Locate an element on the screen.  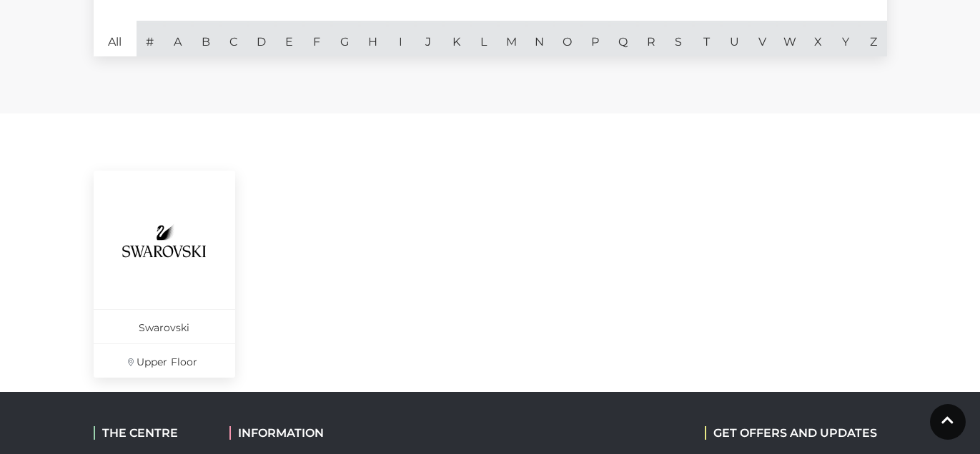
a: Swarovski Upper Floor is located at coordinates (164, 274).